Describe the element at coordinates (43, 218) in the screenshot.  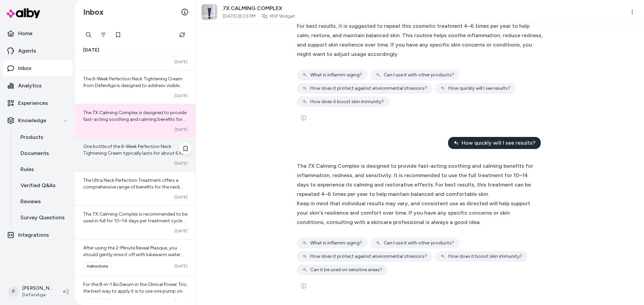
I see `p: Survey Questions` at that location.